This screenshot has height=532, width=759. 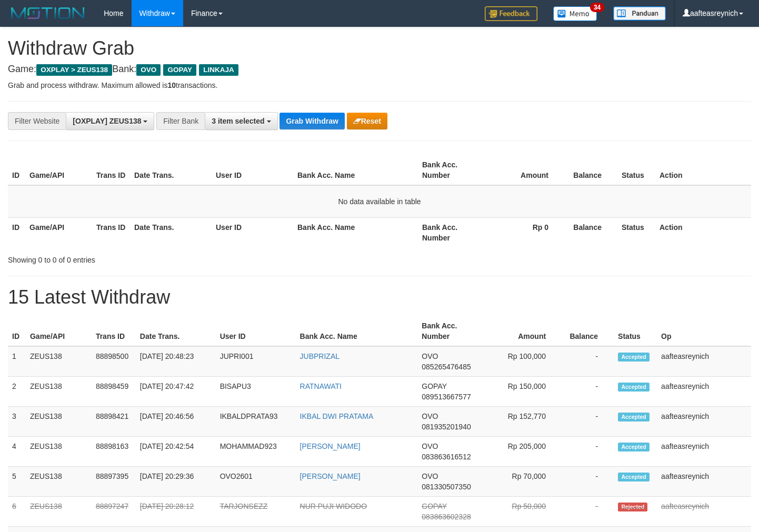 What do you see at coordinates (590, 170) in the screenshot?
I see `th: Balance` at bounding box center [590, 170].